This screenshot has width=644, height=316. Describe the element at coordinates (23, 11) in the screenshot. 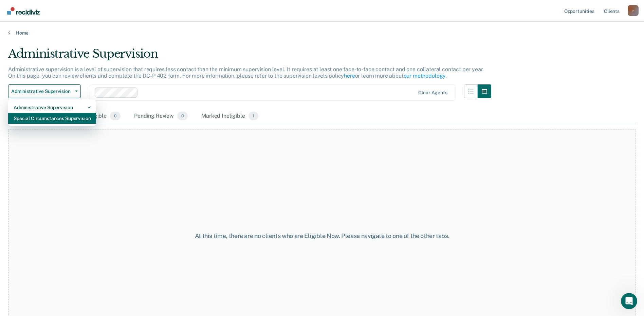

I see `img: Recidiviz` at that location.